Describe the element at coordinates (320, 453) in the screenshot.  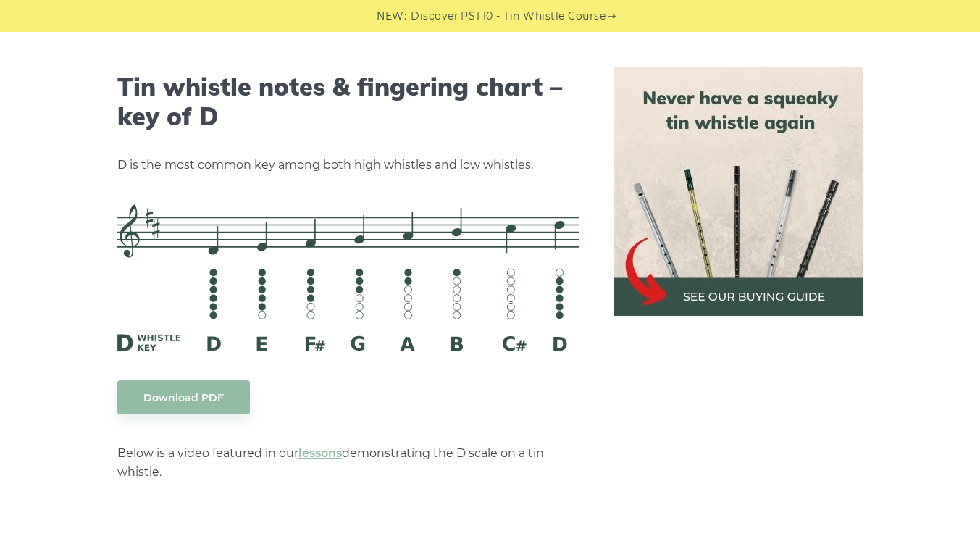
I see `a: lessons` at that location.